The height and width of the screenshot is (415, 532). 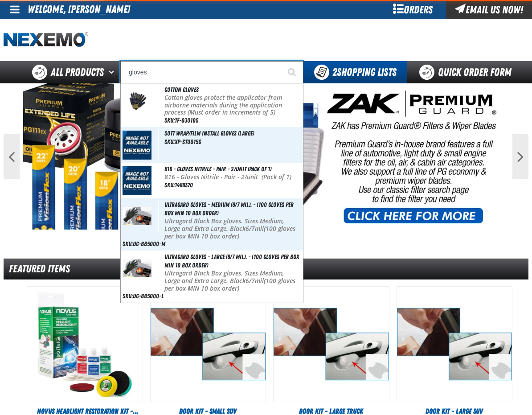 What do you see at coordinates (292, 72) in the screenshot?
I see `button: Start Searching` at bounding box center [292, 72].